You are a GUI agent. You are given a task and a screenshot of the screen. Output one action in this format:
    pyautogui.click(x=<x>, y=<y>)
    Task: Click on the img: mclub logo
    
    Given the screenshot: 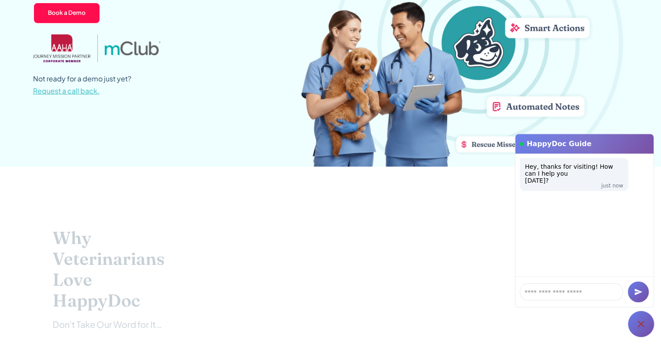 What is the action you would take?
    pyautogui.click(x=133, y=48)
    